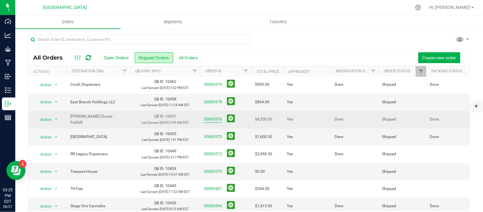 The image size is (483, 212). Describe the element at coordinates (48, 72) in the screenshot. I see `div: Actions` at that location.